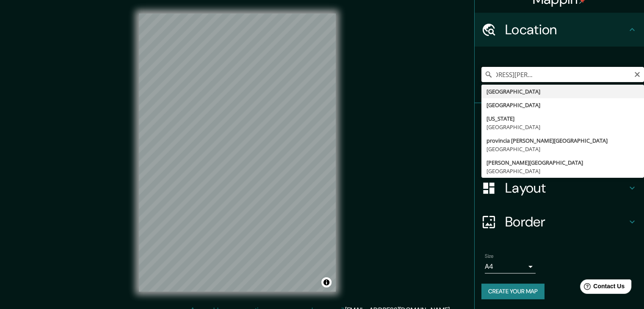 The height and width of the screenshot is (309, 644). Describe the element at coordinates (559, 154) in the screenshot. I see `div: Style` at that location.